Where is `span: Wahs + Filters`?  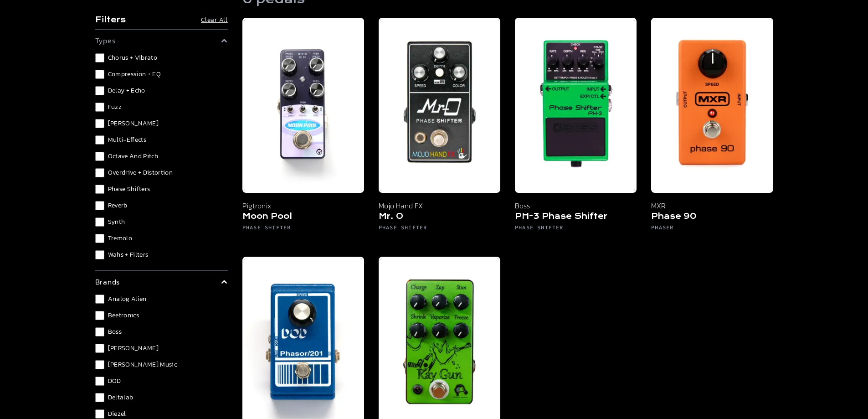 span: Wahs + Filters is located at coordinates (128, 255).